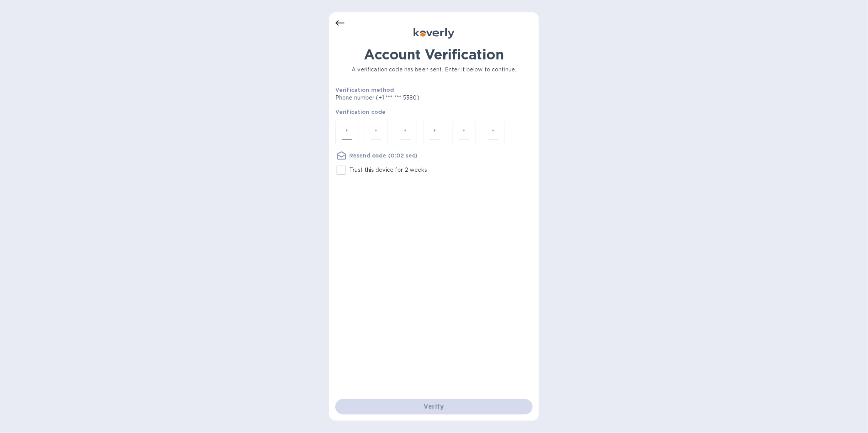 The height and width of the screenshot is (433, 868). Describe the element at coordinates (434, 69) in the screenshot. I see `p: A verification code has been sent. Enter it below to continue.` at that location.